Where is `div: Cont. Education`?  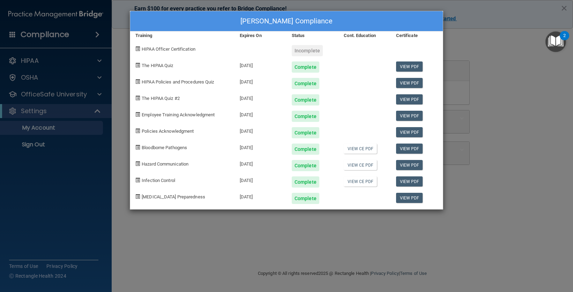 div: Cont. Education is located at coordinates (364, 36).